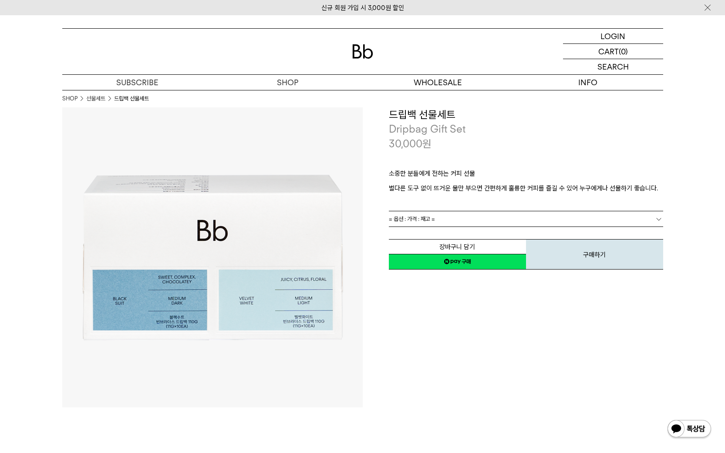 Image resolution: width=725 pixels, height=453 pixels. Describe the element at coordinates (412, 219) in the screenshot. I see `span: = 옵션 : 가격 : 재고 =` at that location.